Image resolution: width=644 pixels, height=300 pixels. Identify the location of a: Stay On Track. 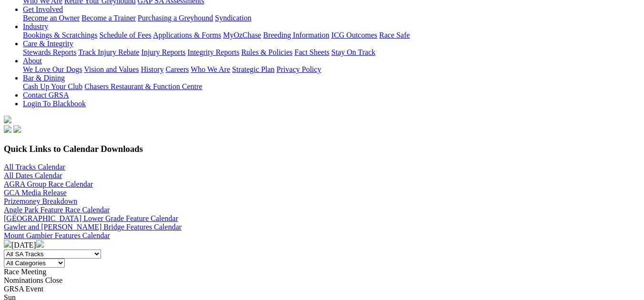
(354, 52).